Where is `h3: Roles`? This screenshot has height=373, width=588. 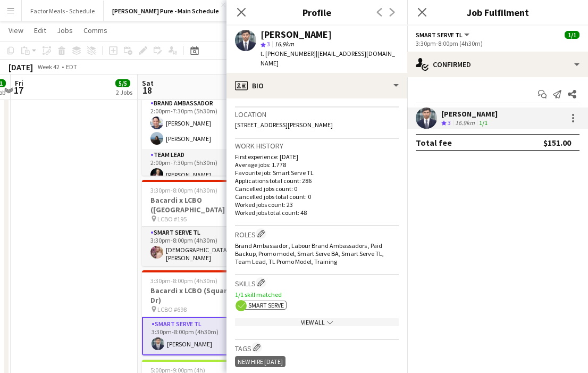
h3: Roles is located at coordinates (317, 234).